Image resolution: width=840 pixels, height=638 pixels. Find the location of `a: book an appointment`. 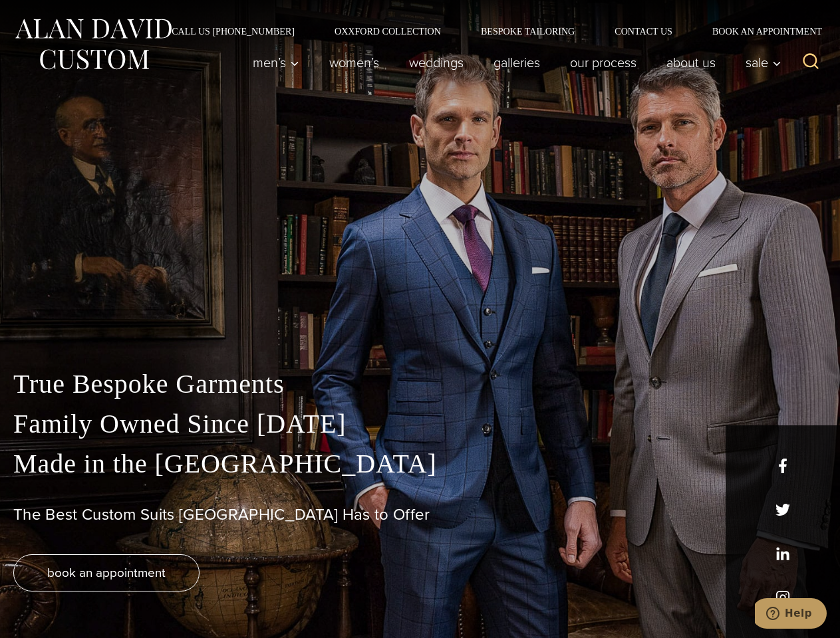

a: book an appointment is located at coordinates (106, 573).